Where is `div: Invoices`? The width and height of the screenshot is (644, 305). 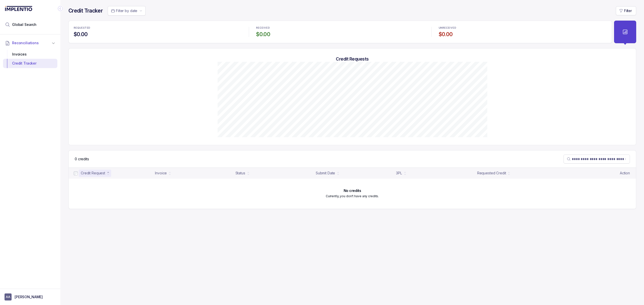
div: Invoices is located at coordinates (30, 54).